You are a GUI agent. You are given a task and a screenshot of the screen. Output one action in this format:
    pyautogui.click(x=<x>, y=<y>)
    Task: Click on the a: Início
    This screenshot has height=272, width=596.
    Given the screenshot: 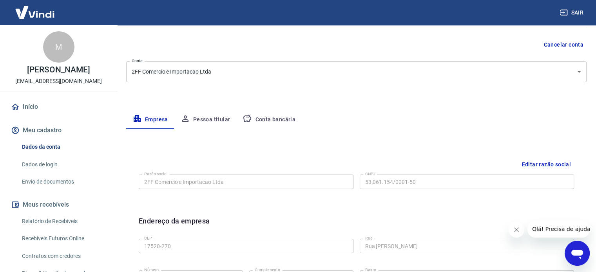 What is the action you would take?
    pyautogui.click(x=58, y=107)
    